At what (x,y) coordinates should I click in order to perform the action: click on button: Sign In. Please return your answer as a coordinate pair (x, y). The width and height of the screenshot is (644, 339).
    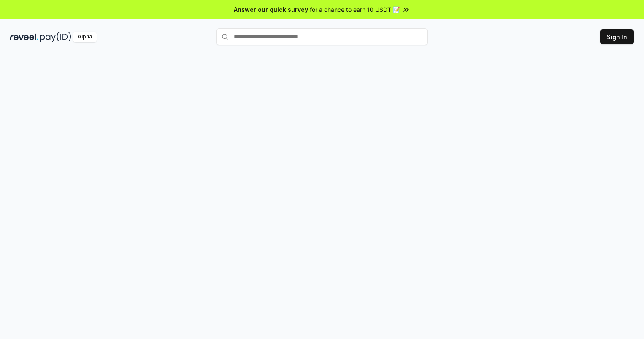
    Looking at the image, I should click on (617, 37).